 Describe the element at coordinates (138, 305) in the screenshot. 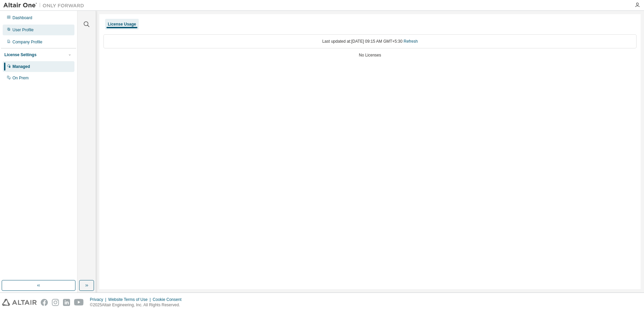

I see `p: © 2025 Altair Engineering, Inc. All Rights Reserved.` at that location.